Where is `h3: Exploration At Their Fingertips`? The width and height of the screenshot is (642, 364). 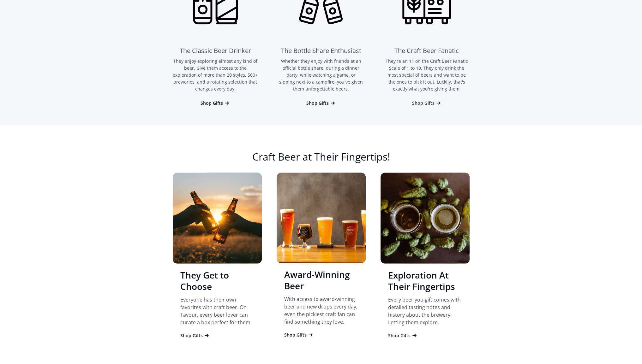 h3: Exploration At Their Fingertips is located at coordinates (425, 280).